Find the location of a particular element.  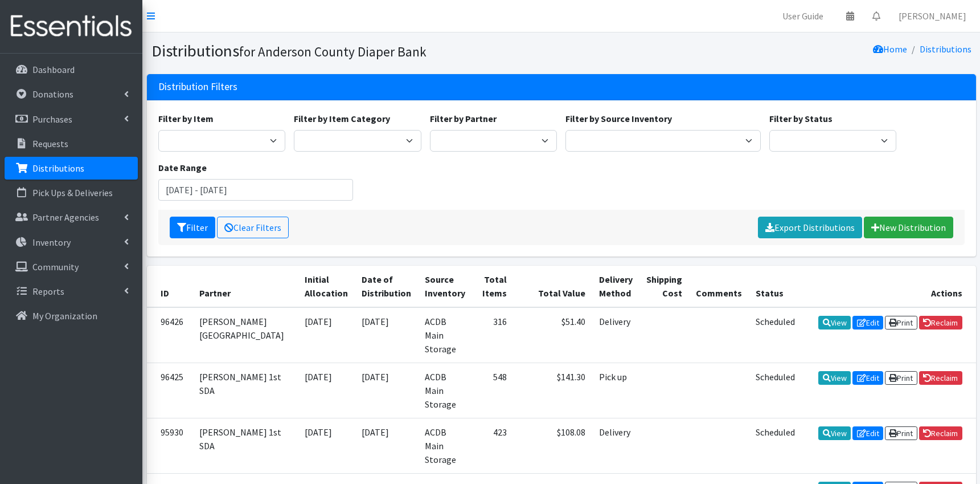

p: Purchases is located at coordinates (52, 119).